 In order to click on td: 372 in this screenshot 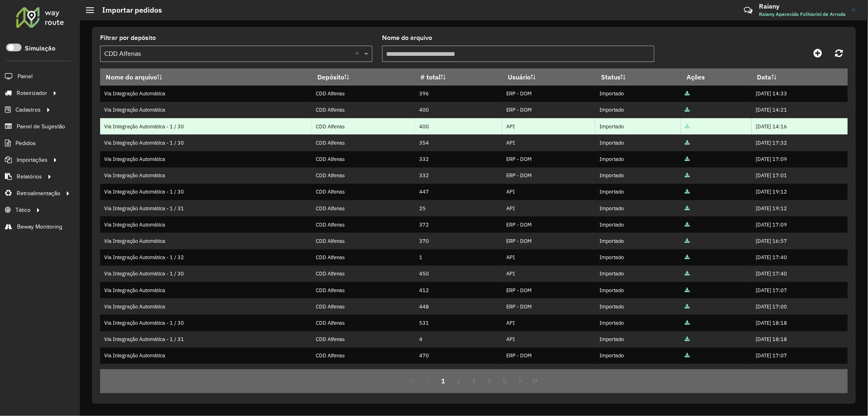, I will do `click(458, 224)`.